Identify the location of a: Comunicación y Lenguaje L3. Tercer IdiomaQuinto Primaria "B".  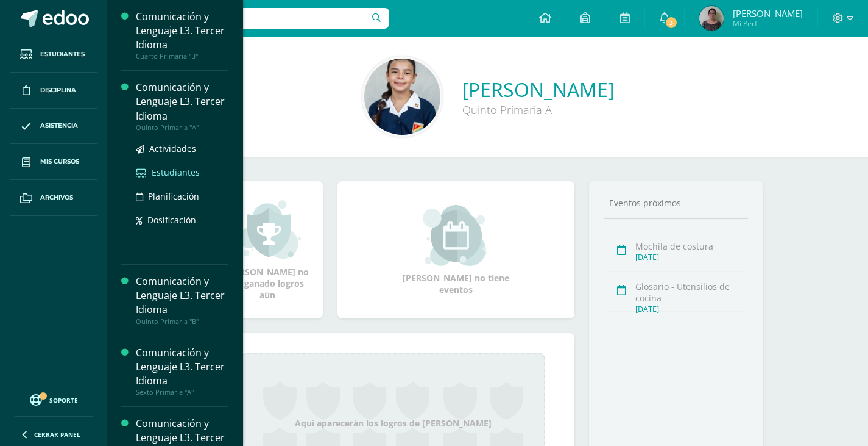
(182, 299).